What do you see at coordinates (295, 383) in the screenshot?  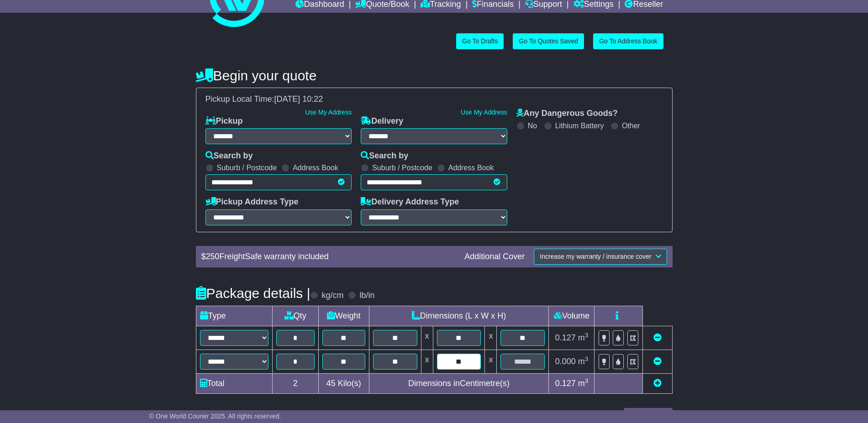 I see `td: 2` at bounding box center [295, 383].